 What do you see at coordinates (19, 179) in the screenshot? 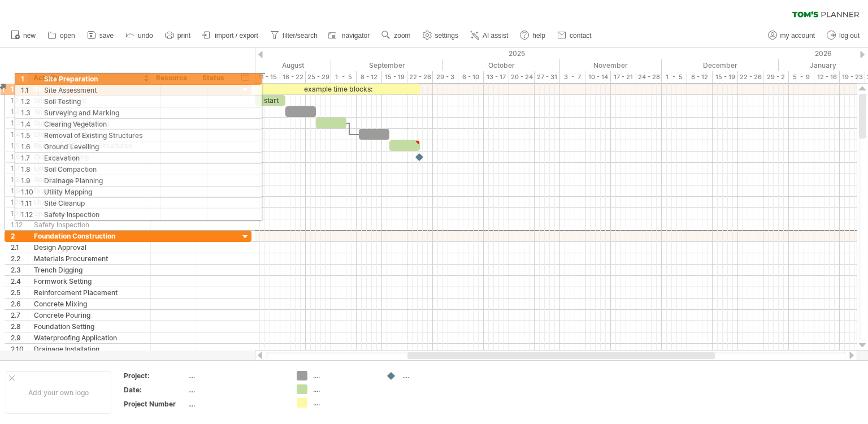
I see `div: 1.8` at bounding box center [19, 179].